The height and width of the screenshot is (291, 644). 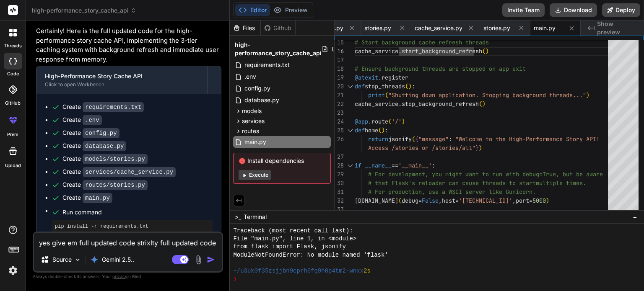 What do you see at coordinates (412, 200) in the screenshot?
I see `span: debug=` at bounding box center [412, 200].